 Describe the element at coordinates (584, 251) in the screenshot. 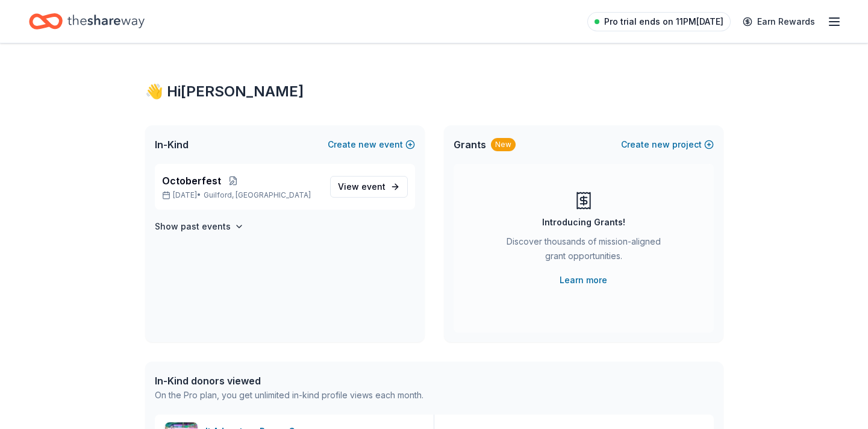

I see `div: Discover thousands of mission-aligned grant opportunities.` at that location.